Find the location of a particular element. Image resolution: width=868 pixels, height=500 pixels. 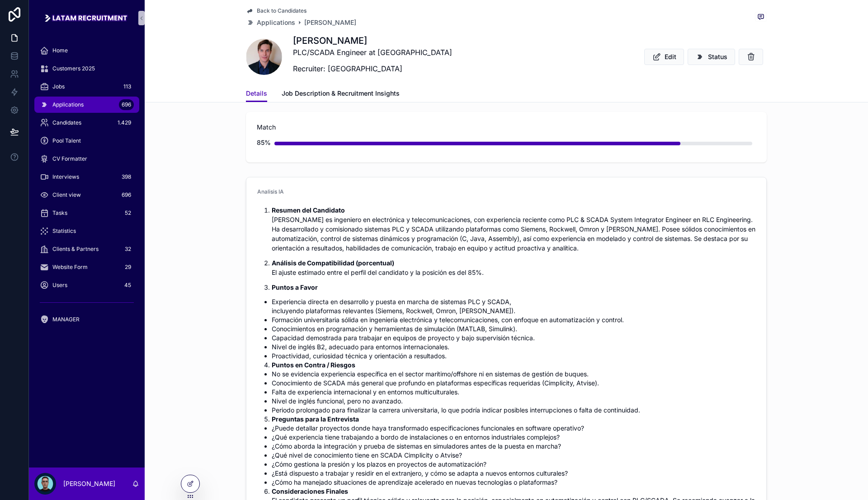

a: Client view696 is located at coordinates (86, 195).